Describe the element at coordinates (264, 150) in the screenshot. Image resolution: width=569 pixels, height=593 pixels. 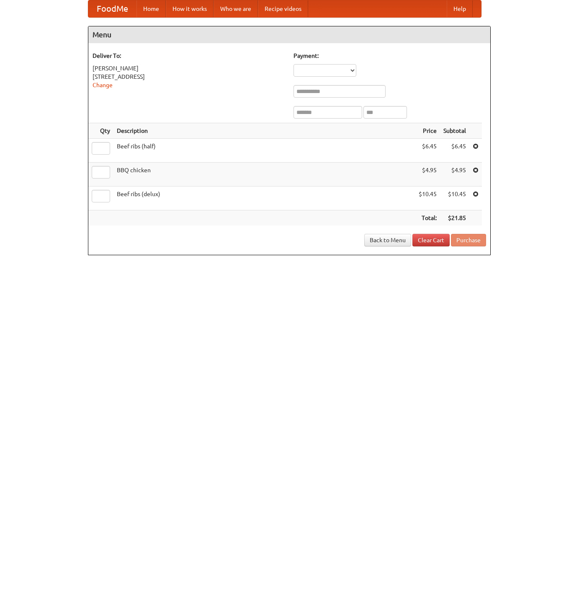
I see `td: Beef ribs (half)` at that location.